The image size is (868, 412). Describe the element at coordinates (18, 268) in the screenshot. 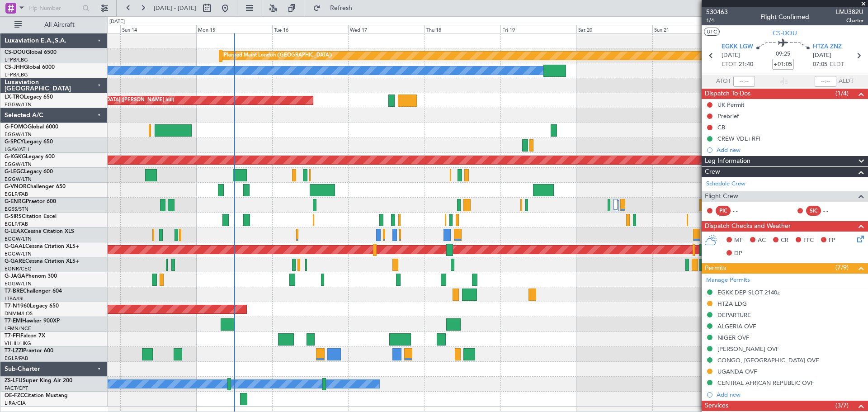

I see `a: EGNR/CEG` at that location.